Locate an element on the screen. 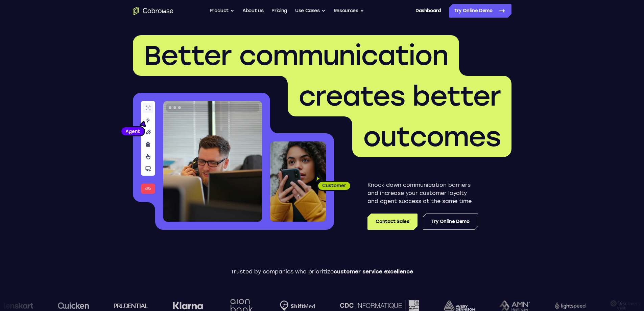 The width and height of the screenshot is (644, 311). a: Contact Sales is located at coordinates (392, 222).